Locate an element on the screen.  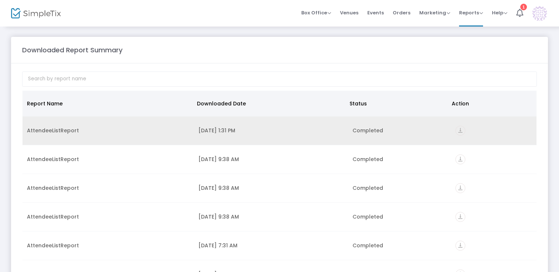
span: Help is located at coordinates (500, 13).